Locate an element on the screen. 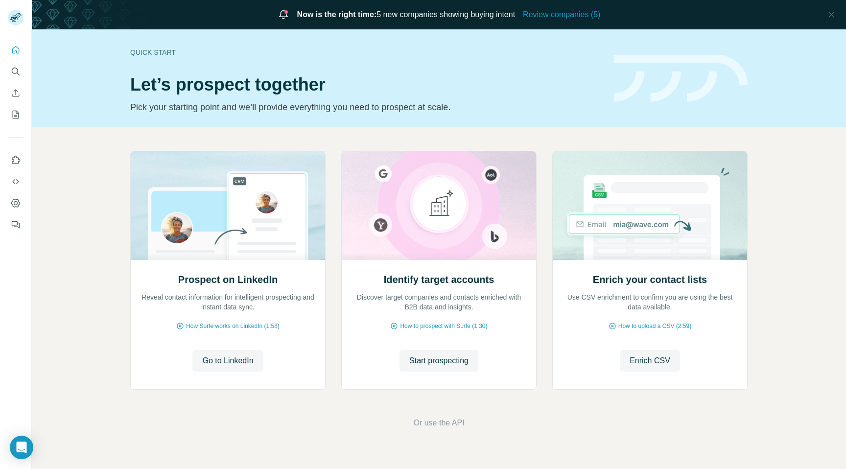 The image size is (846, 469). span: Go to LinkedIn is located at coordinates (228, 361).